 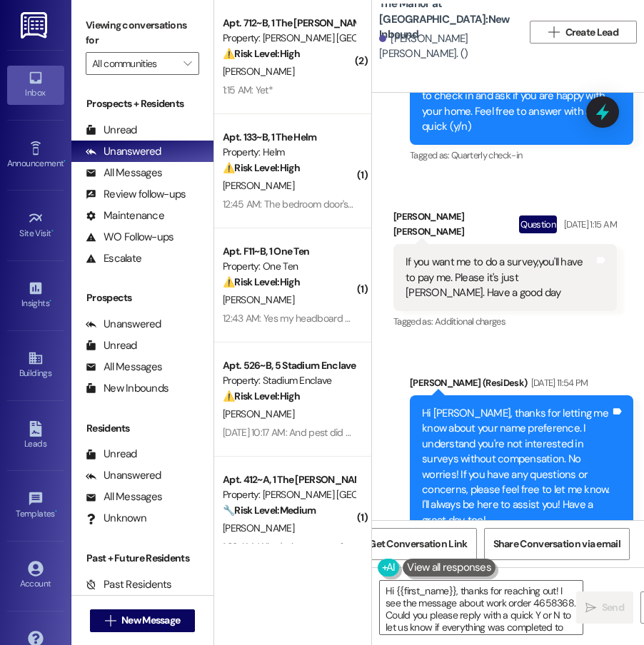 What do you see at coordinates (125, 216) in the screenshot?
I see `div: Maintenance` at bounding box center [125, 216].